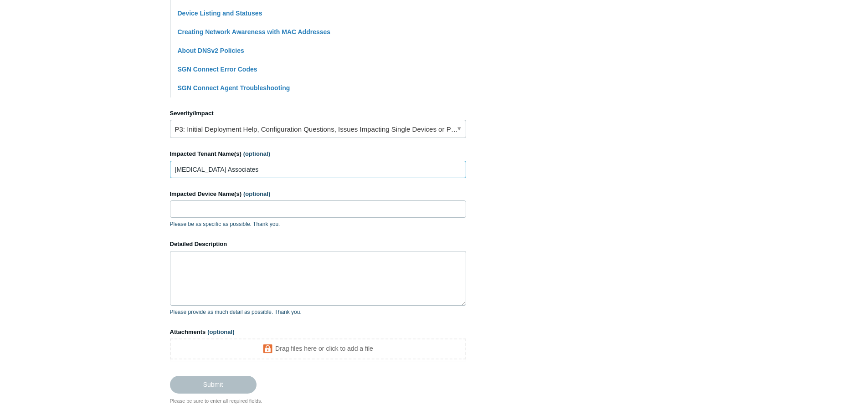  Describe the element at coordinates (211, 50) in the screenshot. I see `a: About DNSv2 Policies` at that location.